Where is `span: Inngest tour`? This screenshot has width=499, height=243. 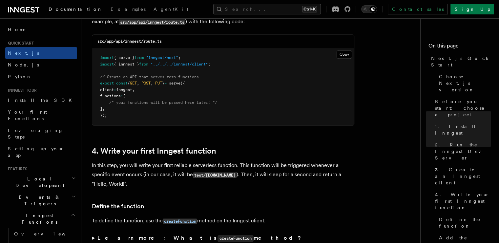 span: Inngest tour is located at coordinates (21, 91).